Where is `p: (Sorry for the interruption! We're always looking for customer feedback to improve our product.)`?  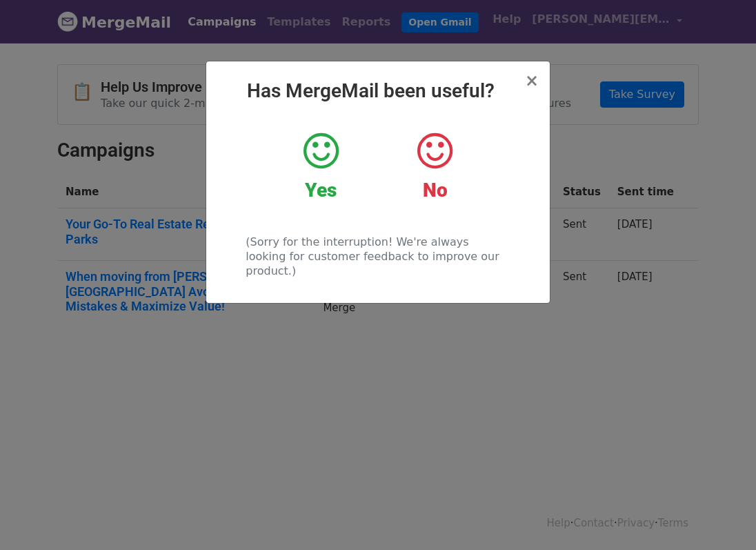
p: (Sorry for the interruption! We're always looking for customer feedback to improve our product.) is located at coordinates (377, 256).